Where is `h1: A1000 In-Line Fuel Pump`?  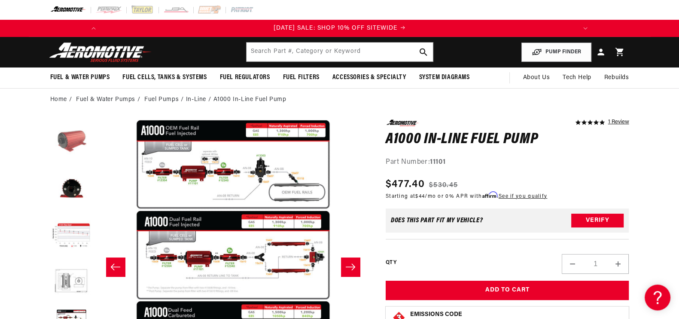
h1: A1000 In-Line Fuel Pump is located at coordinates (507, 140).